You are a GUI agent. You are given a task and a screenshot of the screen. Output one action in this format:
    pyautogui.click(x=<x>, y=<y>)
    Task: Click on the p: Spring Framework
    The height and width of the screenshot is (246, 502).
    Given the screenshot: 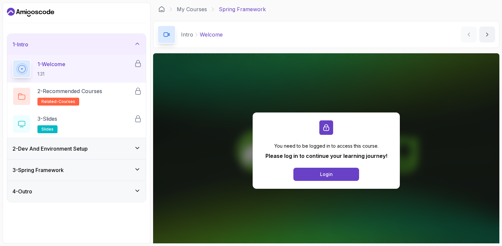 What is the action you would take?
    pyautogui.click(x=242, y=9)
    